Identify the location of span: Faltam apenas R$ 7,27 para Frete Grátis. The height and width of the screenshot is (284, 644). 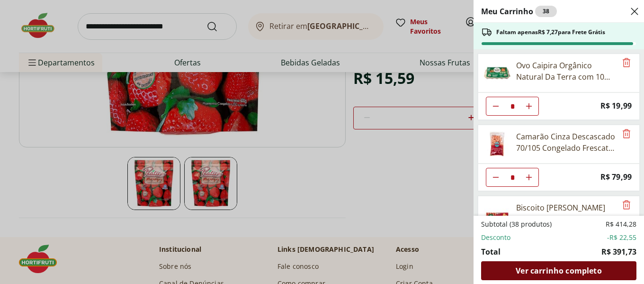
(551, 32).